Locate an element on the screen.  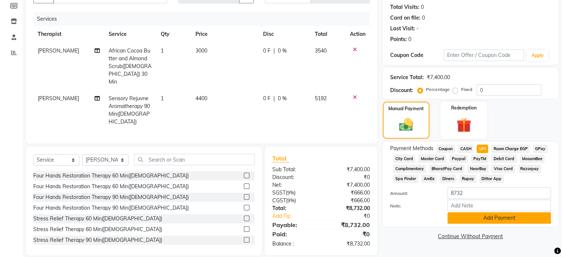
span: Visa Card is located at coordinates (504, 169).